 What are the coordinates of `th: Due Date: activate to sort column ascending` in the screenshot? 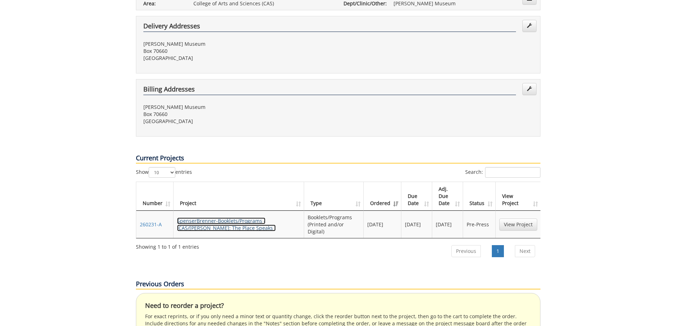 It's located at (417, 196).